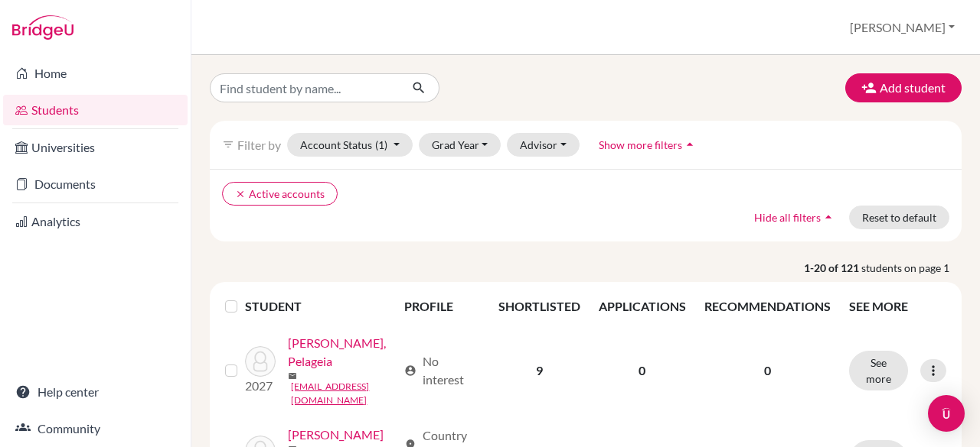 The image size is (980, 447). Describe the element at coordinates (382, 144) in the screenshot. I see `span: (1)` at that location.